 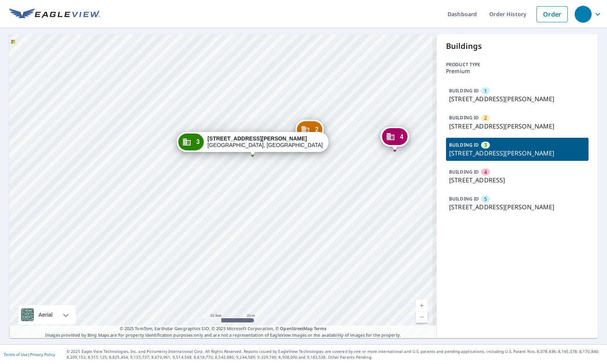 What do you see at coordinates (296, 328) in the screenshot?
I see `a: OpenStreetMap` at bounding box center [296, 328].